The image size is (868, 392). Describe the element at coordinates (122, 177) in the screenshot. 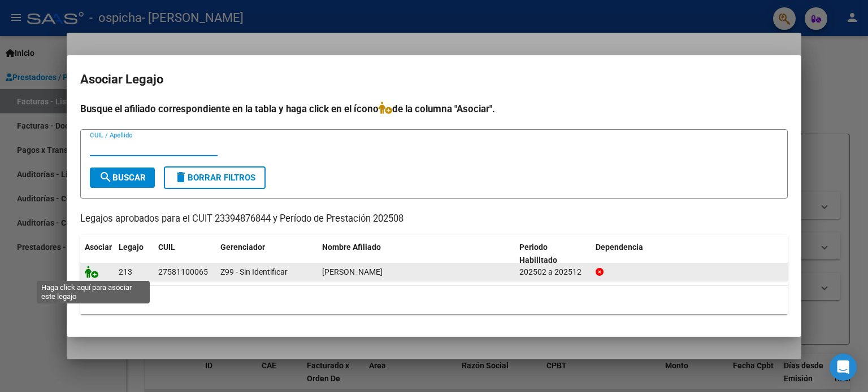

I see `button: Buscar` at that location.